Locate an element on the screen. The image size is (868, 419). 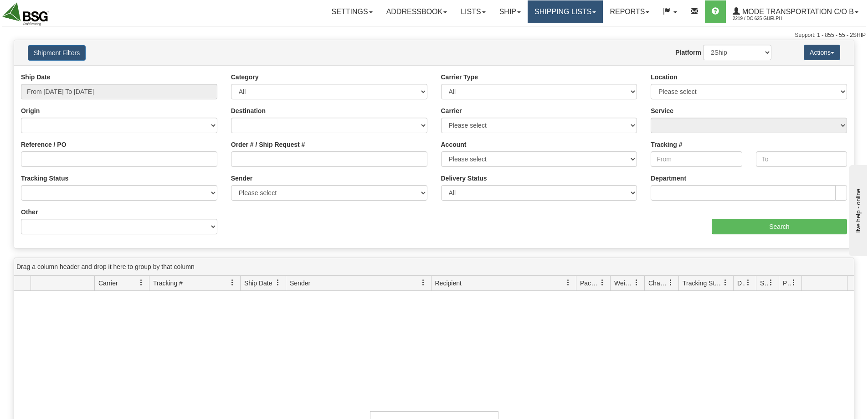
a: Ship is located at coordinates (510, 12).